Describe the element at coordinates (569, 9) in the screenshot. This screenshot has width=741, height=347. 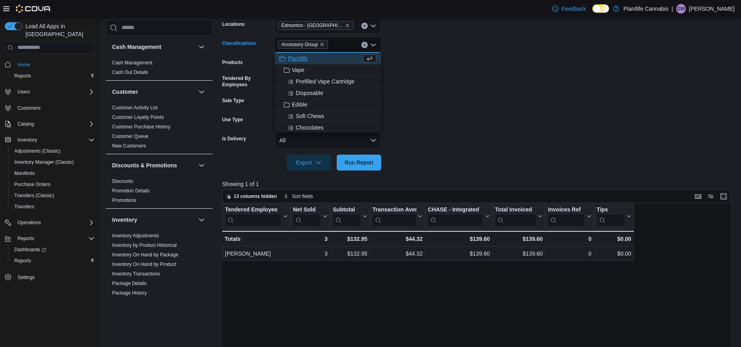
I see `a: Feedback` at that location.